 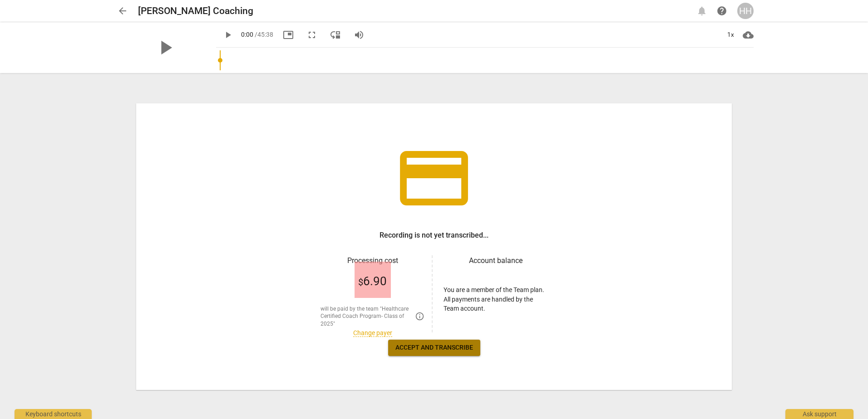 What do you see at coordinates (359, 35) in the screenshot?
I see `button: Volume` at bounding box center [359, 35].